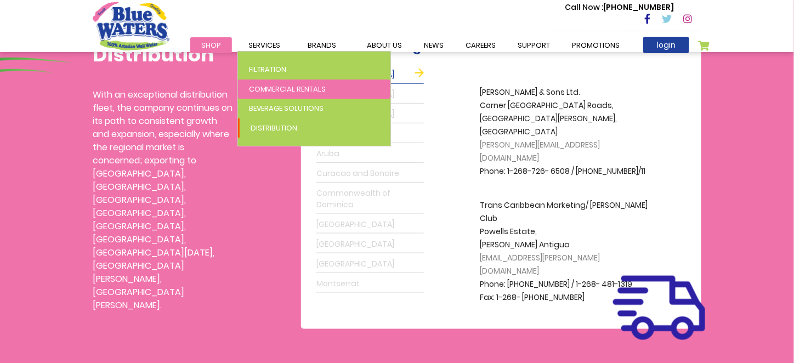  Describe the element at coordinates (274, 128) in the screenshot. I see `span: Distribution` at that location.